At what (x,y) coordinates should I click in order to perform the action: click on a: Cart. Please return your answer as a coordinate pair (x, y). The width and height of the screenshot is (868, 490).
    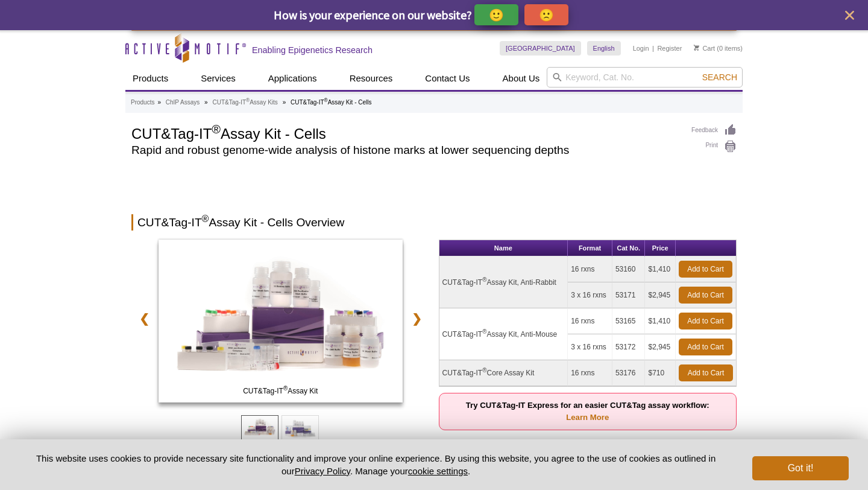
    Looking at the image, I should click on (704, 48).